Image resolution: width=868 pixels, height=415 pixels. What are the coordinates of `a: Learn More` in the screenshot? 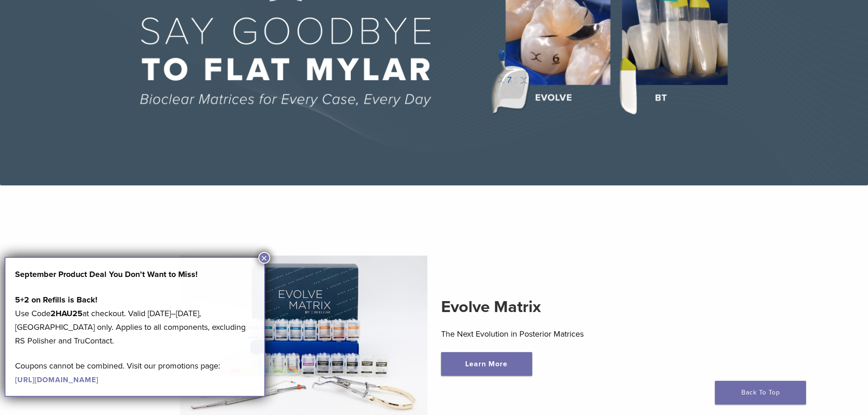 It's located at (487, 364).